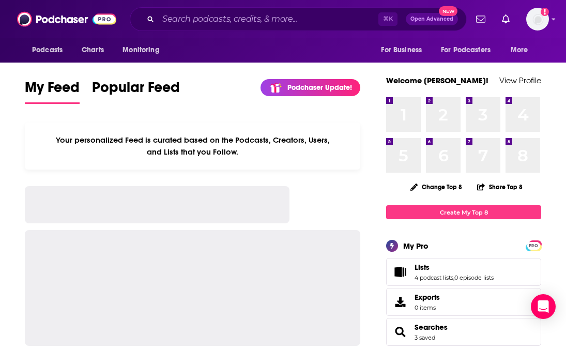 This screenshot has height=350, width=566. Describe the element at coordinates (432, 19) in the screenshot. I see `button: Open AdvancedNew` at that location.